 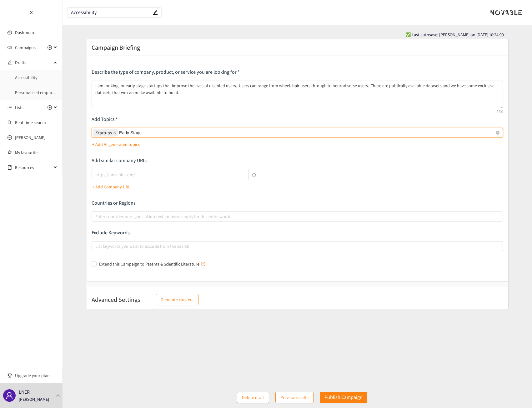 I want to click on span: close-circle, so click(x=498, y=132).